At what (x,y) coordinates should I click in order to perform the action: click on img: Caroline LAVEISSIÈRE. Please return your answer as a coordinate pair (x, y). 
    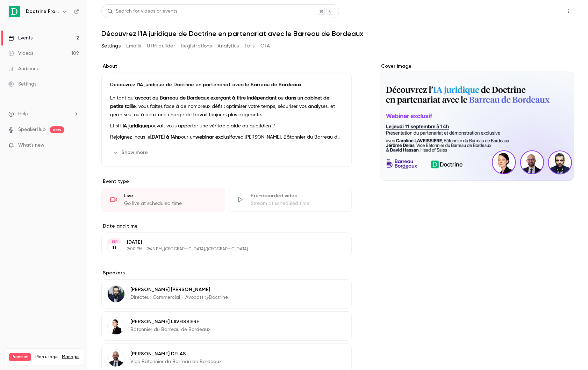
    Looking at the image, I should click on (116, 326).